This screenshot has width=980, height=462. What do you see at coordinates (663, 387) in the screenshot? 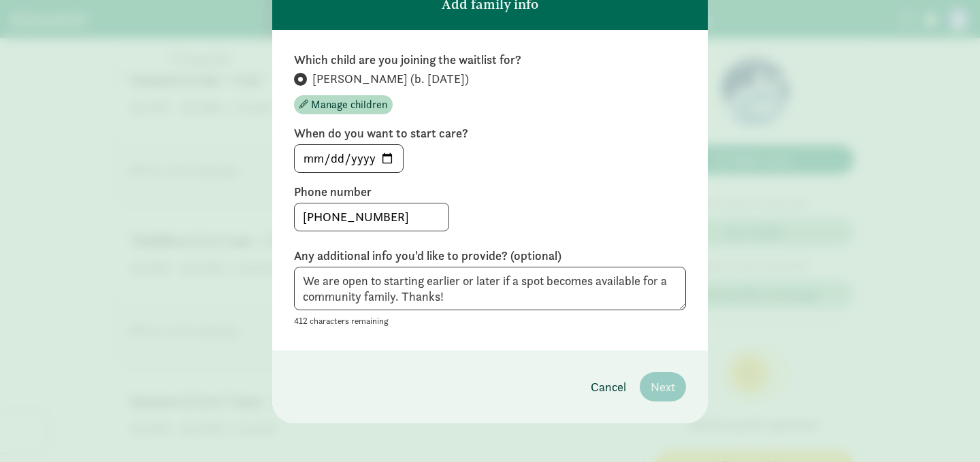
I see `button: Next` at bounding box center [663, 387].